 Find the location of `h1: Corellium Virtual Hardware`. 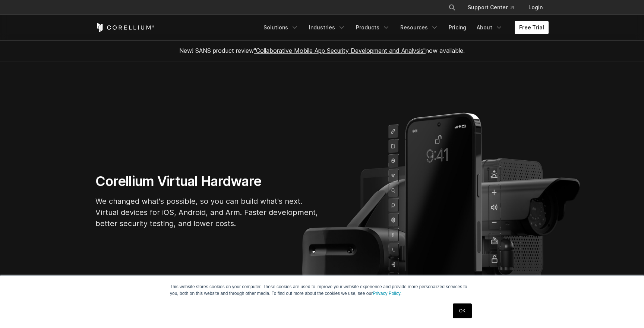

h1: Corellium Virtual Hardware is located at coordinates (207, 181).